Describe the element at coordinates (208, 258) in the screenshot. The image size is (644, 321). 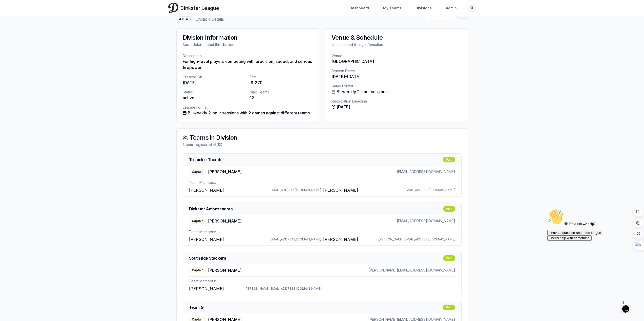
I see `a: Southside Stackers` at that location.